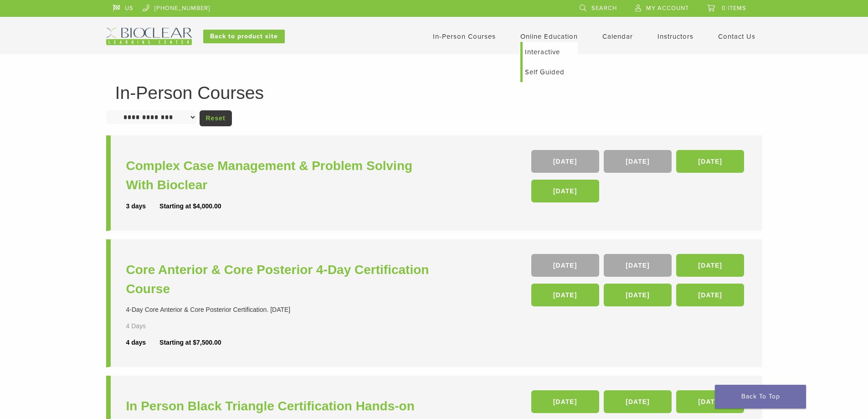 This screenshot has height=419, width=868. I want to click on span: My Account, so click(667, 8).